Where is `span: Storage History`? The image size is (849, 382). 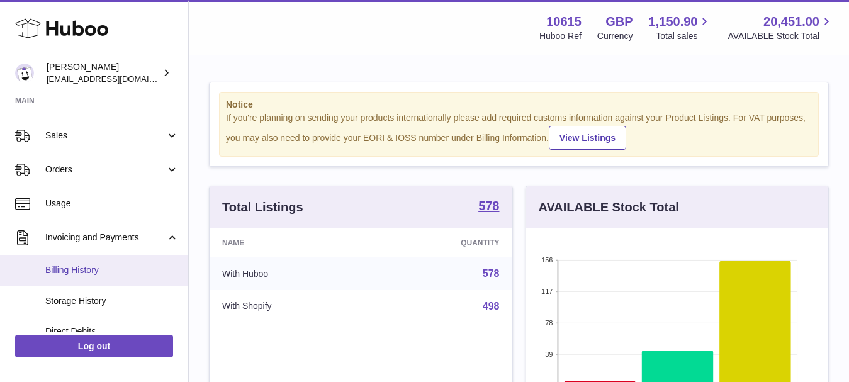 span: Storage History is located at coordinates (112, 301).